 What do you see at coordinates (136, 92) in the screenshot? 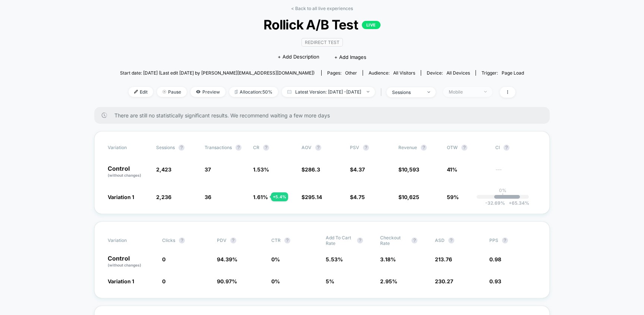
I see `img: edit` at bounding box center [136, 92].